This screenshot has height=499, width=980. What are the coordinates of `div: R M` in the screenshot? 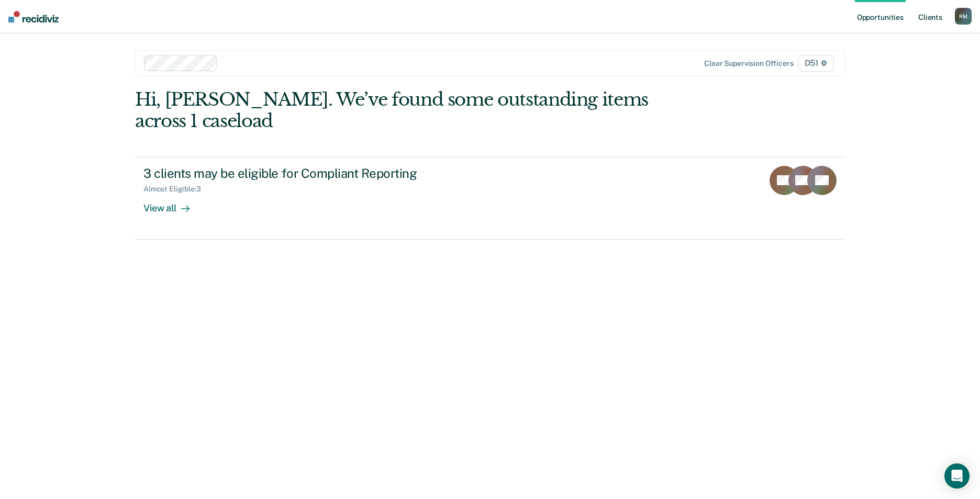 It's located at (963, 16).